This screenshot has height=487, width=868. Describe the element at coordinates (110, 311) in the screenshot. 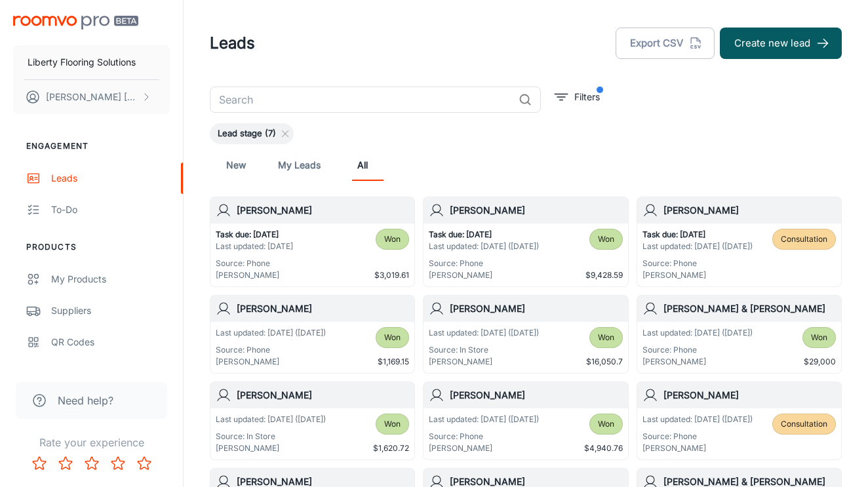

I see `div: Suppliers` at that location.